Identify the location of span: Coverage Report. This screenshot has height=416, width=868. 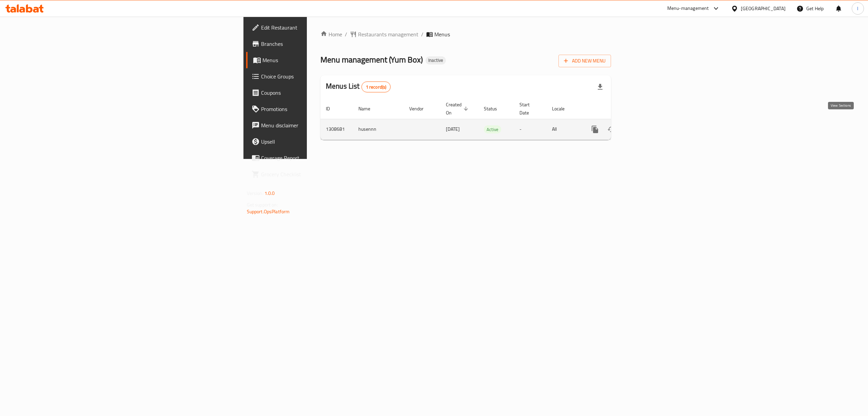
(322, 158).